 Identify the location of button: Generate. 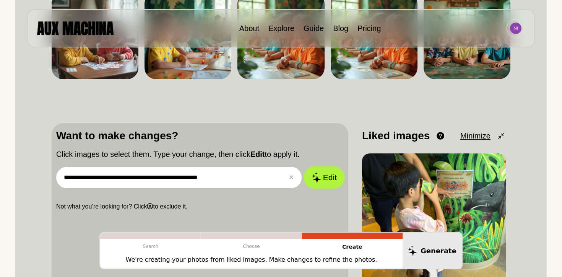
(432, 250).